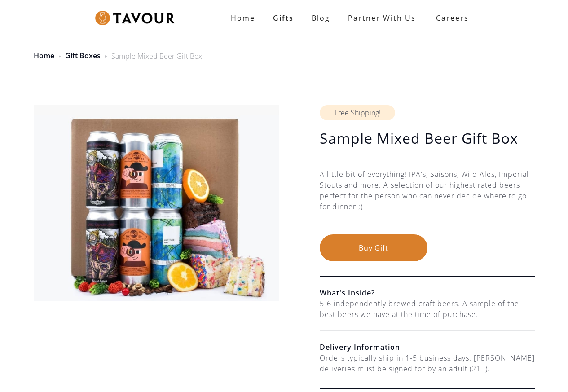  Describe the element at coordinates (283, 18) in the screenshot. I see `a: Gifts` at that location.